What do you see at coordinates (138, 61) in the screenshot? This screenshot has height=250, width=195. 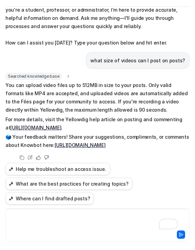 I see `p: what size of videos can I post on posts?` at bounding box center [138, 61].